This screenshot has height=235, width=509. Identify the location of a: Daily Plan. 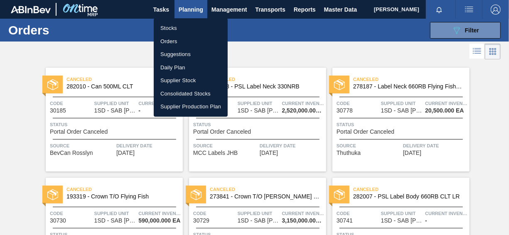
(191, 68).